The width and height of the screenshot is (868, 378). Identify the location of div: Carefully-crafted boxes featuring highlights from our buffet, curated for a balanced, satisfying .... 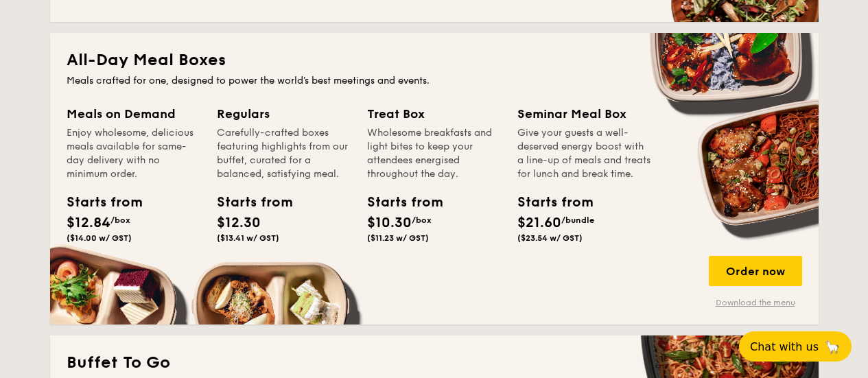
(283, 154).